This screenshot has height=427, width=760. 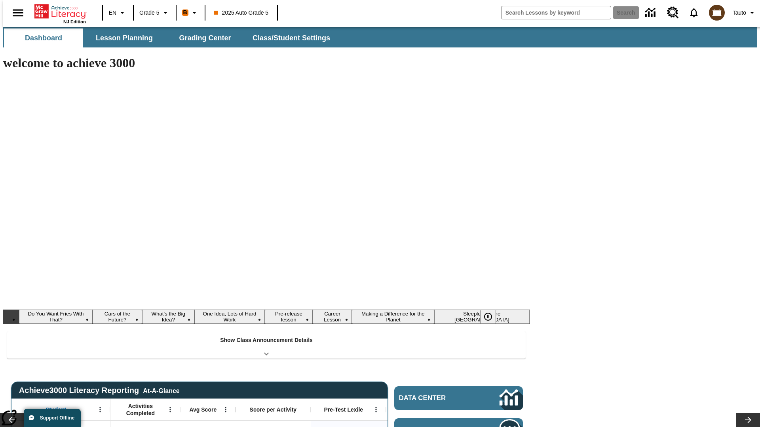 What do you see at coordinates (60, 11) in the screenshot?
I see `a: Home` at bounding box center [60, 11].